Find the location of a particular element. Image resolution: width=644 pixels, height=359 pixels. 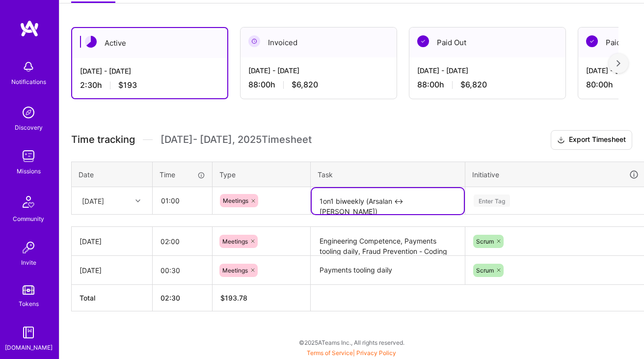

span: $ 193.78 is located at coordinates (234, 298).